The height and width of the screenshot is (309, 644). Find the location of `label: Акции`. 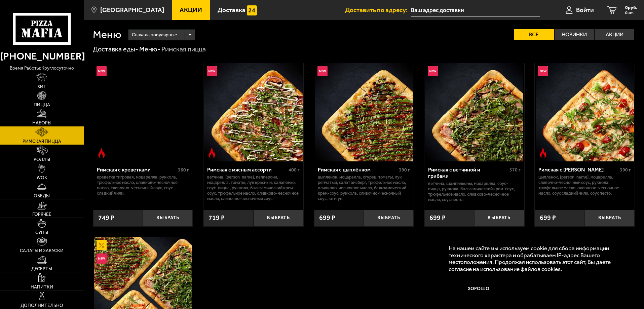

label: Акции is located at coordinates (614, 35).